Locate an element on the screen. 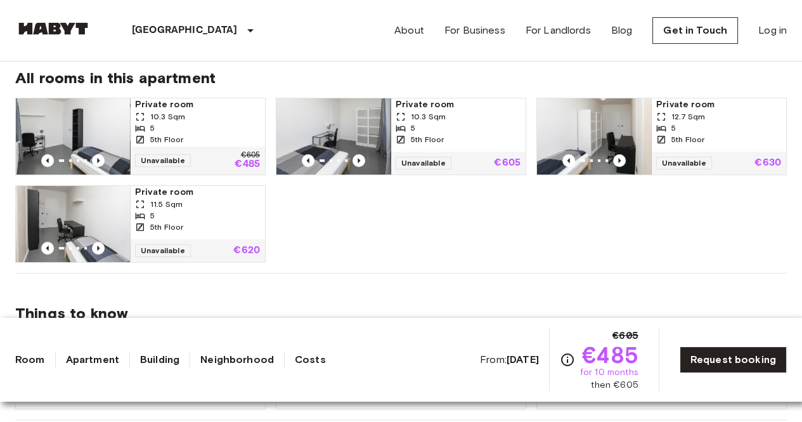  span: then €605 is located at coordinates (614, 385).